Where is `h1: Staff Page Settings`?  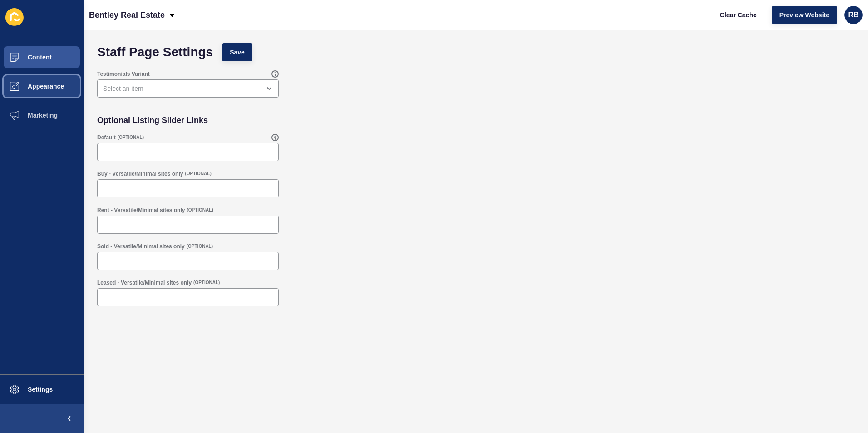
h1: Staff Page Settings is located at coordinates (155, 52).